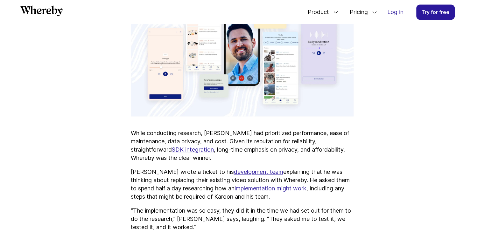  What do you see at coordinates (41, 11) in the screenshot?
I see `svg: Whereby` at bounding box center [41, 11].